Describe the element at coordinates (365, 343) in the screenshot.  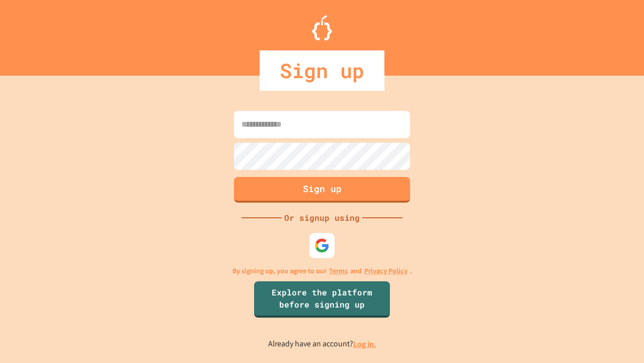
I see `a: Log in.` at that location.